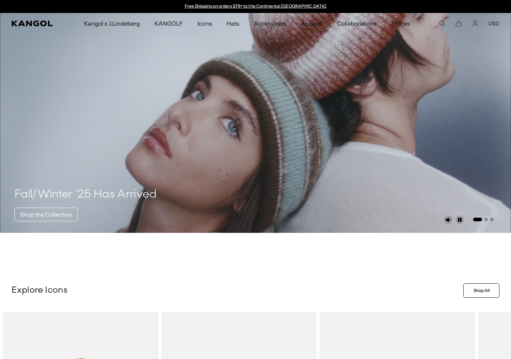 The image size is (511, 359). I want to click on span: Accessories, so click(270, 23).